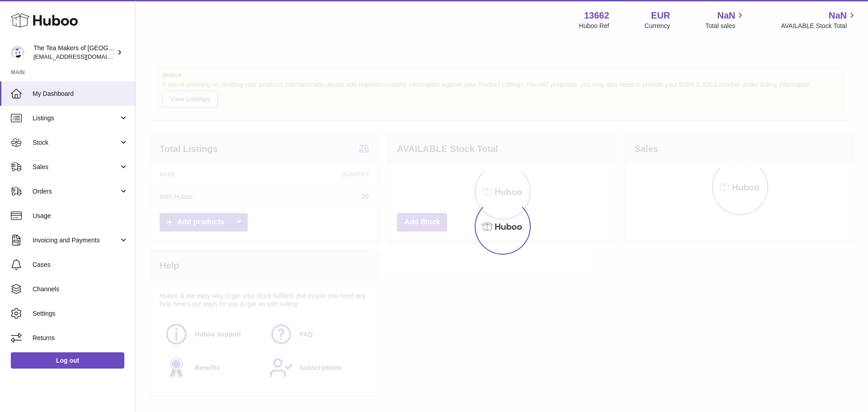 The width and height of the screenshot is (868, 412). Describe the element at coordinates (80, 289) in the screenshot. I see `span: Channels` at that location.